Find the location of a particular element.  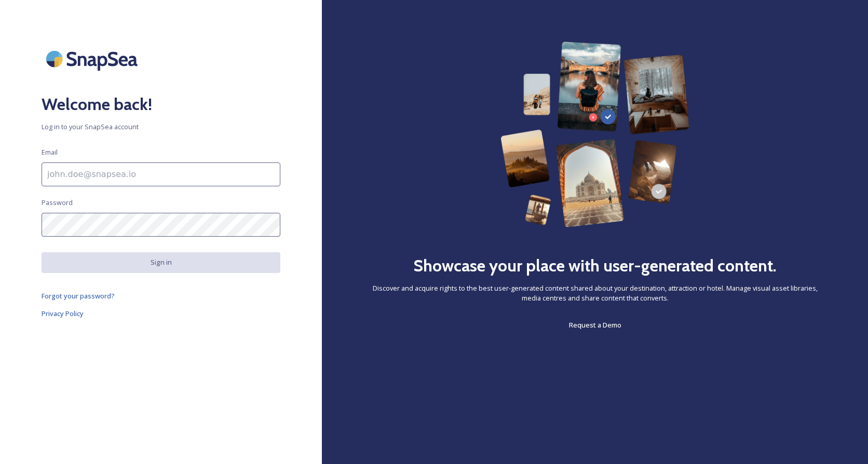

button: Sign in is located at coordinates (161, 262).